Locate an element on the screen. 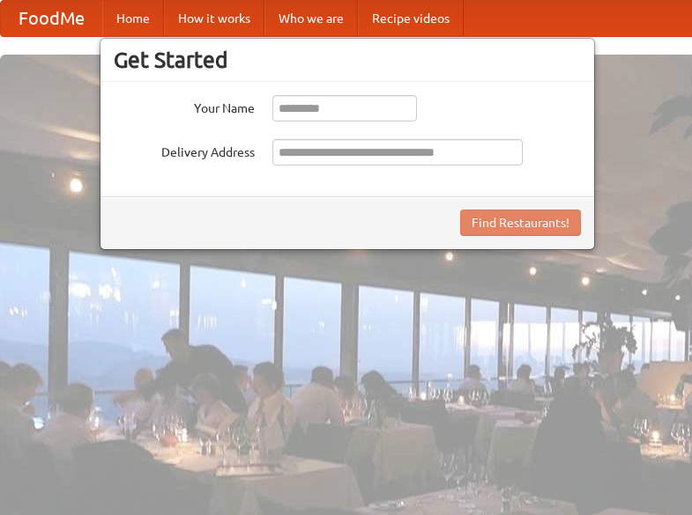  h3: Get Started is located at coordinates (347, 60).